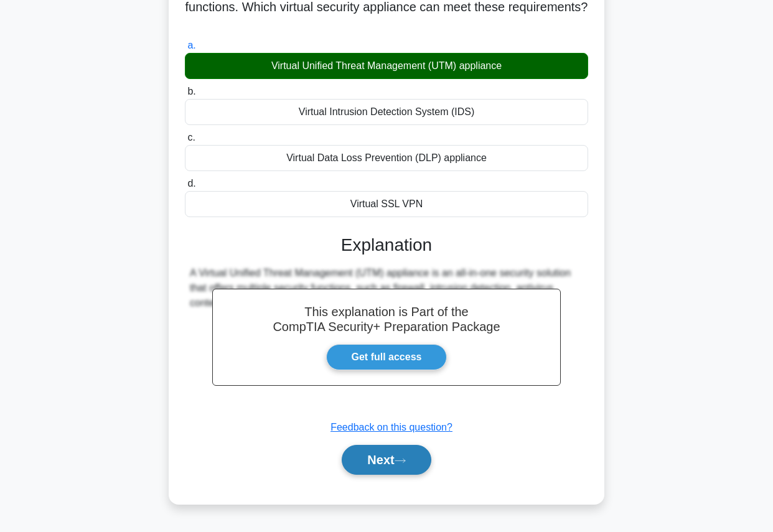  Describe the element at coordinates (386, 288) in the screenshot. I see `div: A Virtual Unified Threat Management (UTM) appliance is an all-in-one security solution that offer...` at that location.